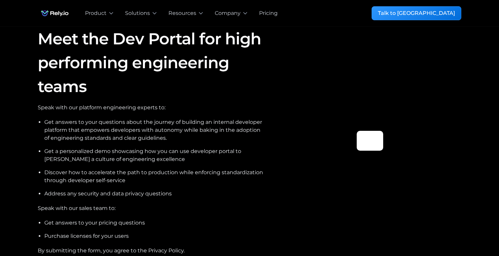  Describe the element at coordinates (268, 13) in the screenshot. I see `div: Pricing` at that location.